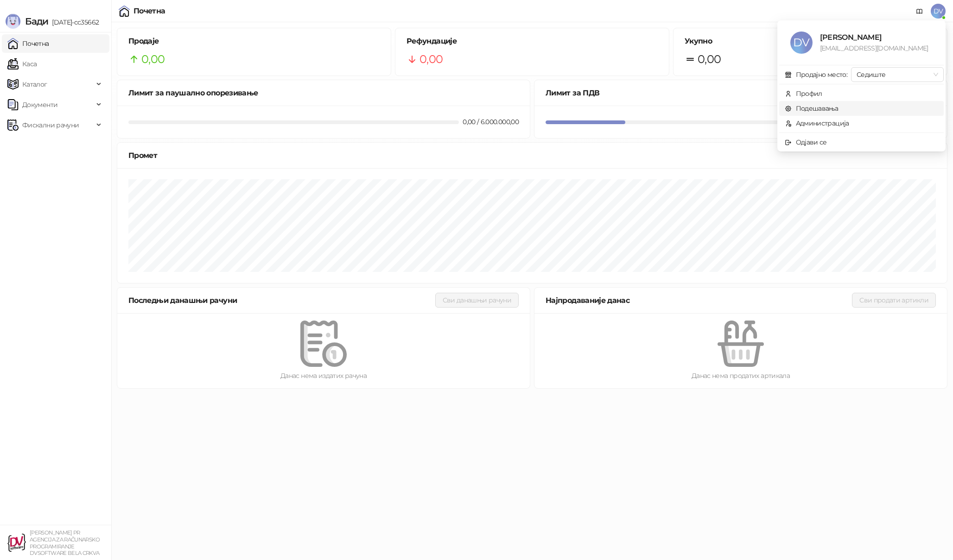  Describe the element at coordinates (740, 375) in the screenshot. I see `div: Данас нема продатих артикала` at that location.